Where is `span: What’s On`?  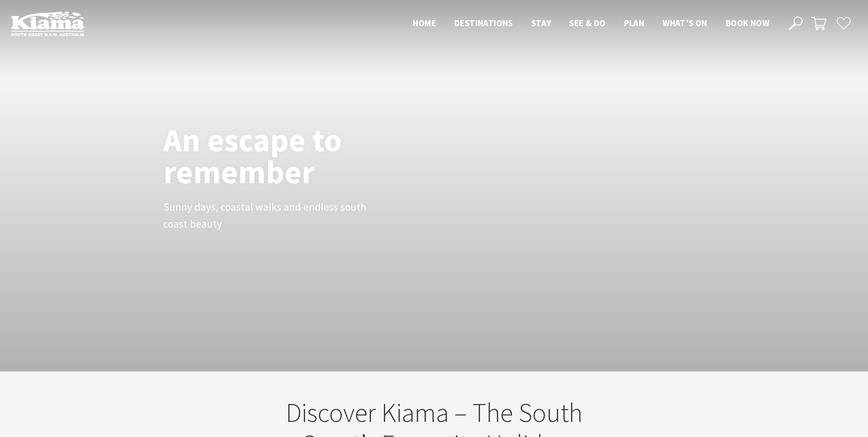 span: What’s On is located at coordinates (685, 23).